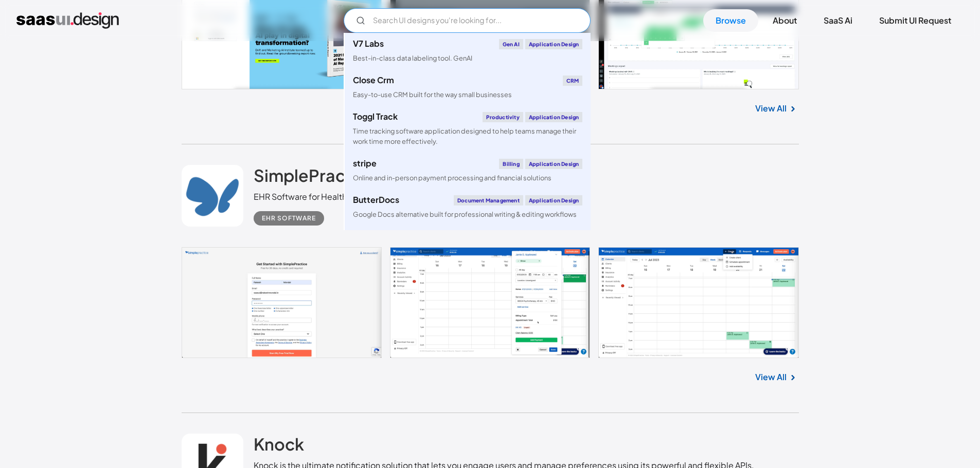 The height and width of the screenshot is (468, 980). Describe the element at coordinates (468, 51) in the screenshot. I see `a: V7 LabsGen AIApplication DesignBest-in-class data labeling tool. GenAI` at that location.